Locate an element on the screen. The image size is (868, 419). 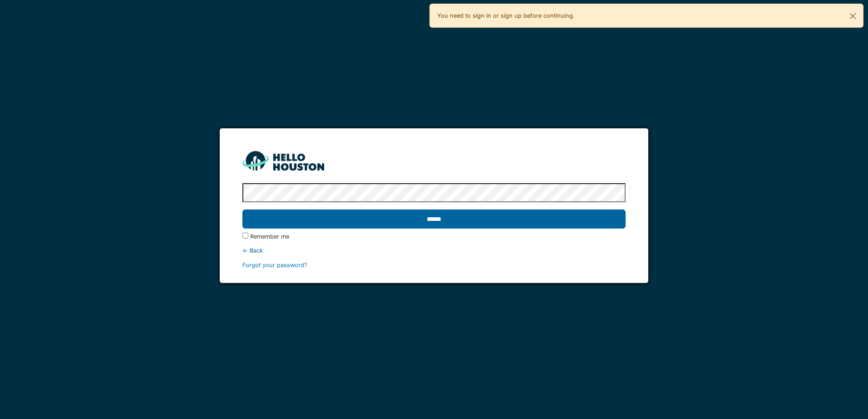
label: Remember me is located at coordinates (269, 236).